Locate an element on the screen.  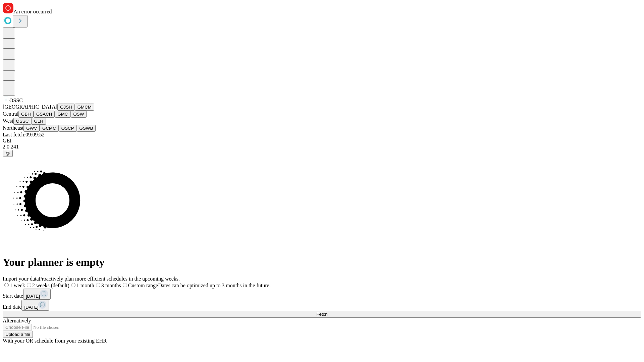
button: GMC is located at coordinates (63, 114).